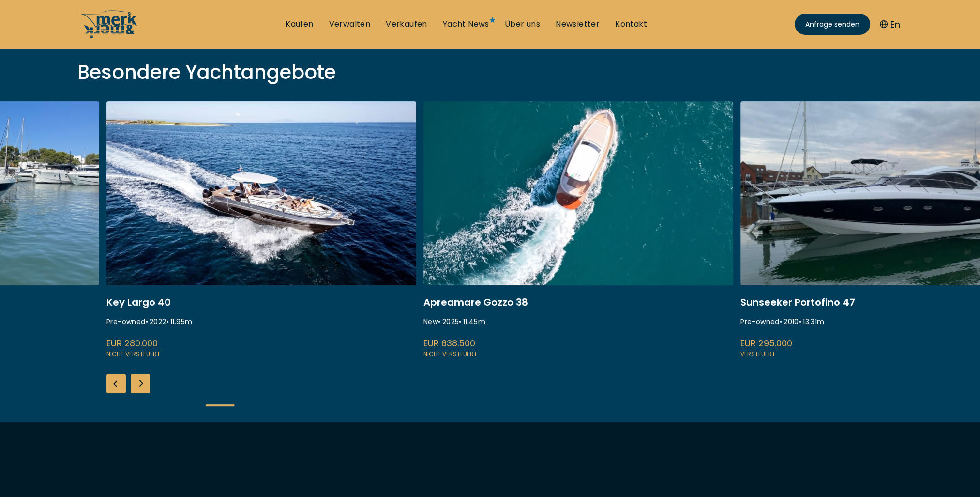 The image size is (980, 497). I want to click on a: Newsletter, so click(578, 24).